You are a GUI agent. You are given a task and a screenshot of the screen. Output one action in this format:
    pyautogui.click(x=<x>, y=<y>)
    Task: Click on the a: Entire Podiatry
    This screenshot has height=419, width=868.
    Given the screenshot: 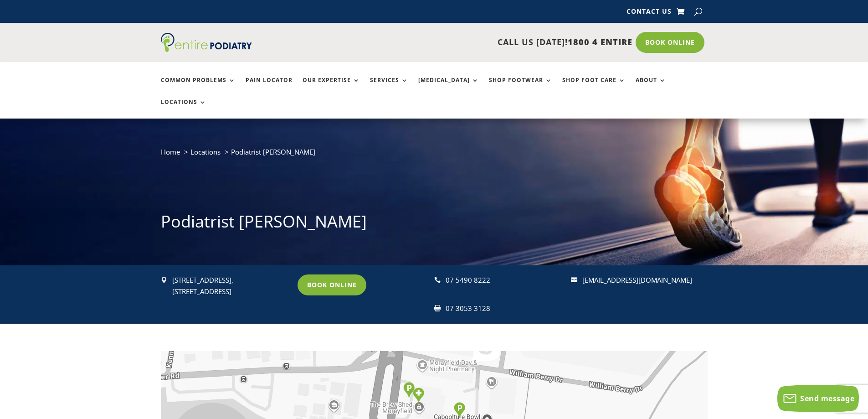 What is the action you would take?
    pyautogui.click(x=206, y=49)
    